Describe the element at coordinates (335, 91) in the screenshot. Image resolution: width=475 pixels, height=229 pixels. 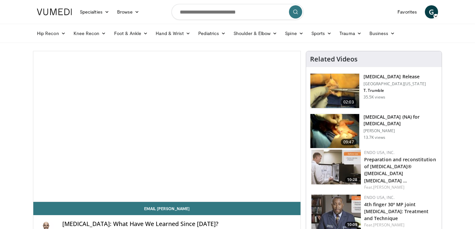
I see `img: 38790_0000_3.png.150x105_q85_crop-smart_upscale.jpg` at that location.